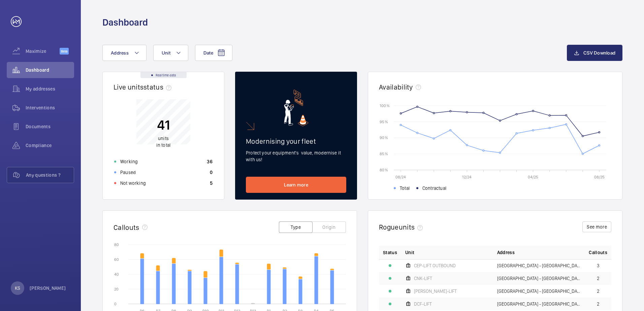 Image resolution: width=644 pixels, height=311 pixels. I want to click on button: Address, so click(124, 53).